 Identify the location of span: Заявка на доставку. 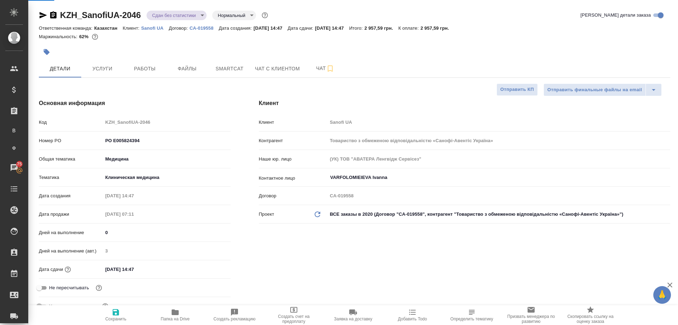
(353, 319).